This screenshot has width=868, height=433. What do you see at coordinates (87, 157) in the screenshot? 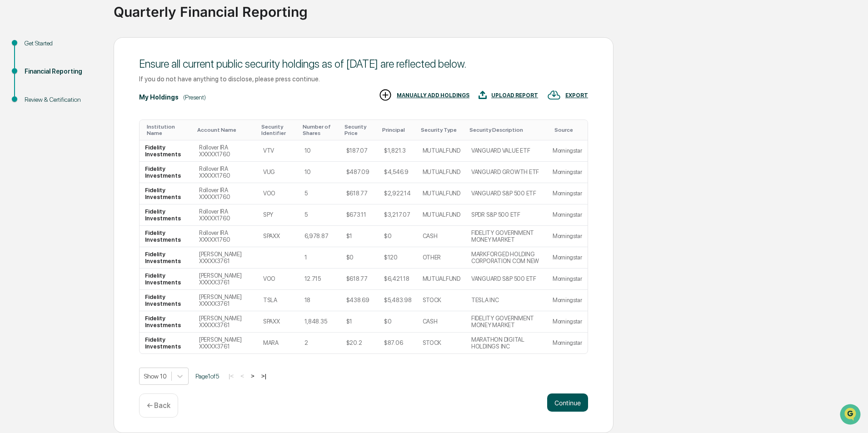
I see `a: Powered byPylon` at bounding box center [87, 157].